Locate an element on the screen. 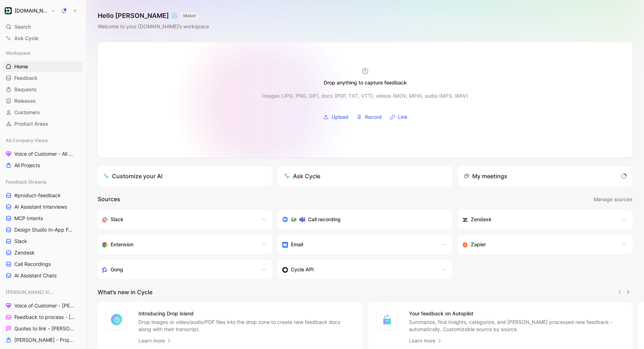 The height and width of the screenshot is (349, 644). span: Feedback Streams is located at coordinates (26, 182).